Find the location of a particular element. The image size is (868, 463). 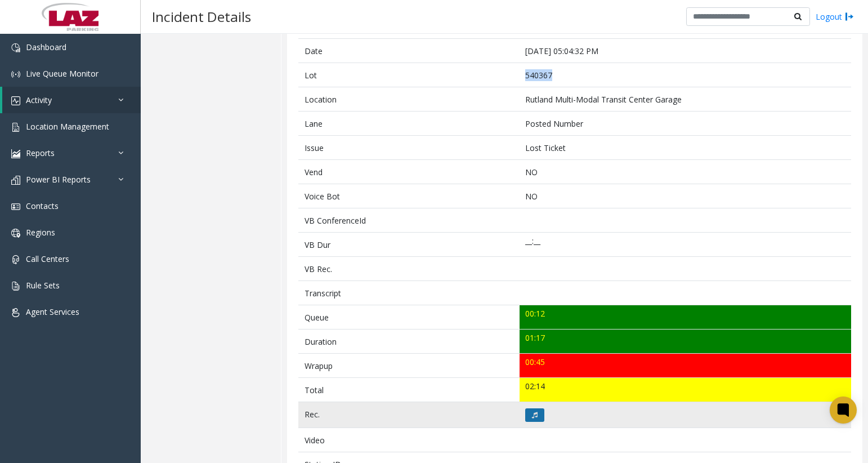

td: 02:14 is located at coordinates (685, 390).